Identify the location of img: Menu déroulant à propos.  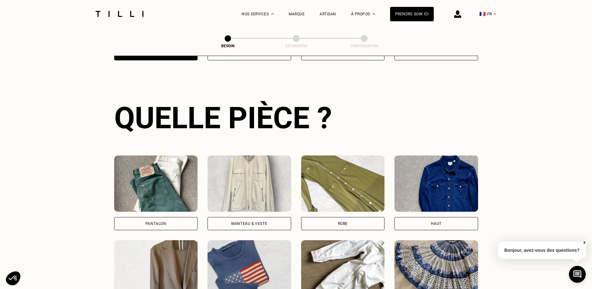
(374, 14).